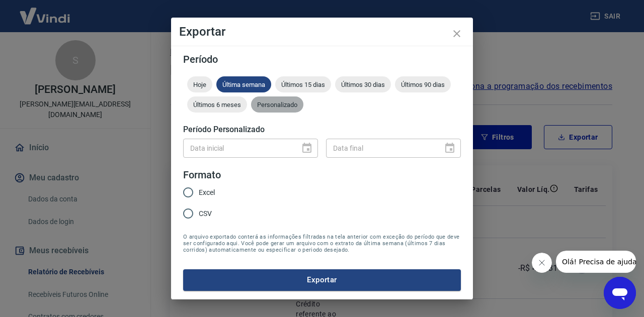 This screenshot has width=644, height=317. I want to click on div: Últimos 90 dias, so click(422, 85).